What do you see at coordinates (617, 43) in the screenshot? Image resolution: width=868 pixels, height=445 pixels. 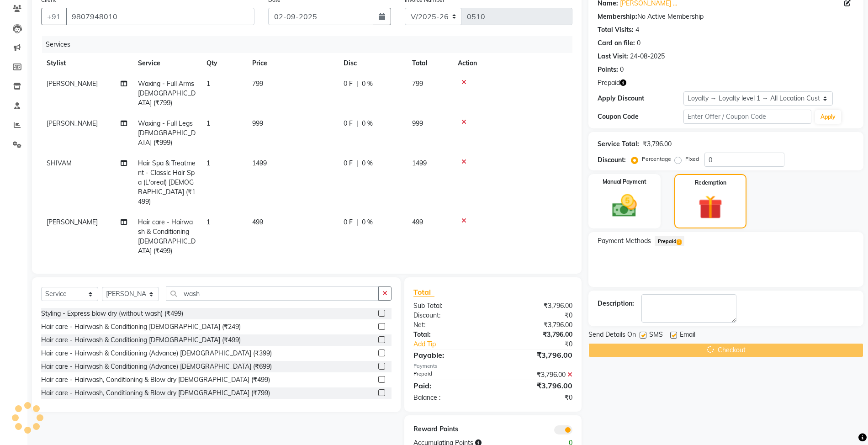 I see `div: Card on file:` at bounding box center [617, 43].